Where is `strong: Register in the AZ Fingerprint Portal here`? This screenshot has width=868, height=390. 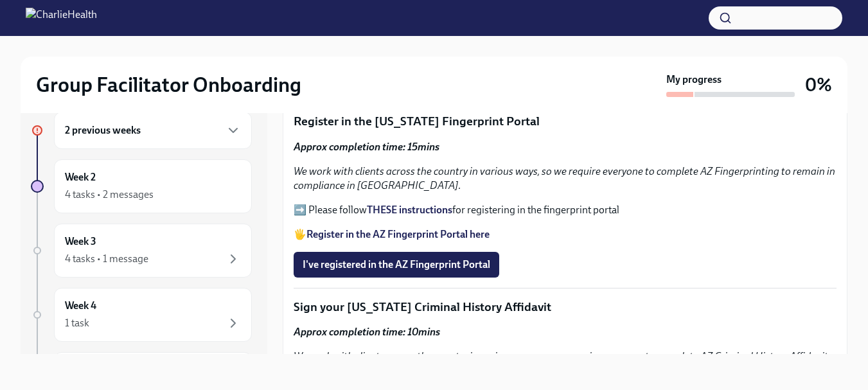
strong: Register in the AZ Fingerprint Portal here is located at coordinates (397, 234).